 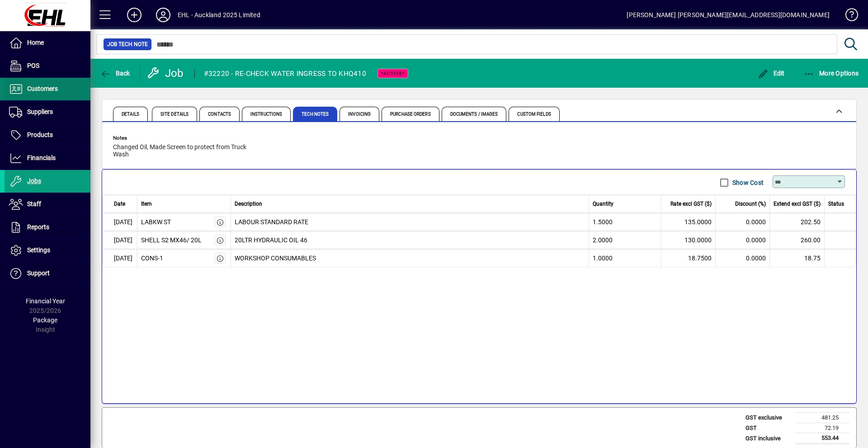 What do you see at coordinates (45, 320) in the screenshot?
I see `span: Package` at bounding box center [45, 320].